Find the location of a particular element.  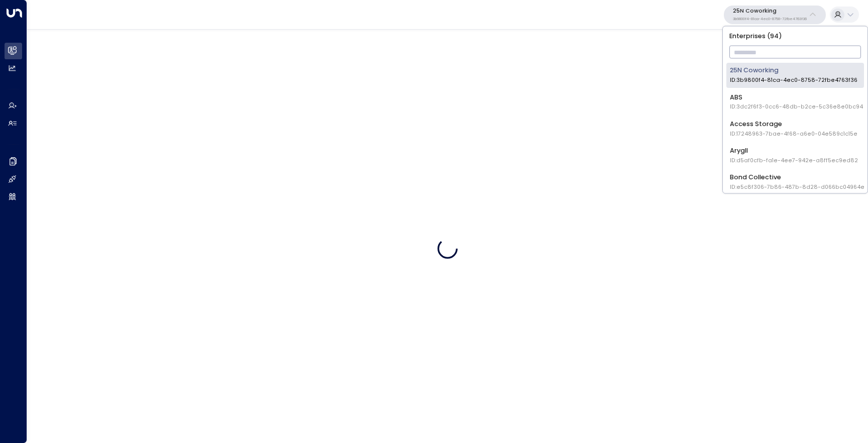

div: Arygll is located at coordinates (793, 155).